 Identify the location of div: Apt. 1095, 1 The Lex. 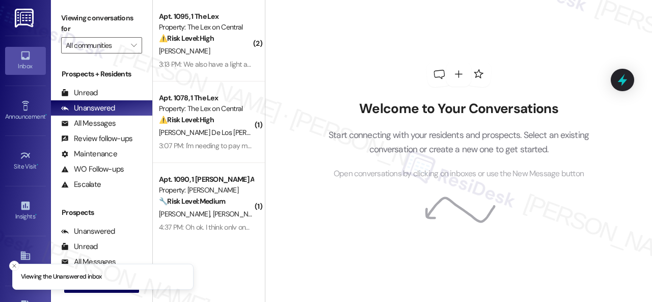
(206, 16).